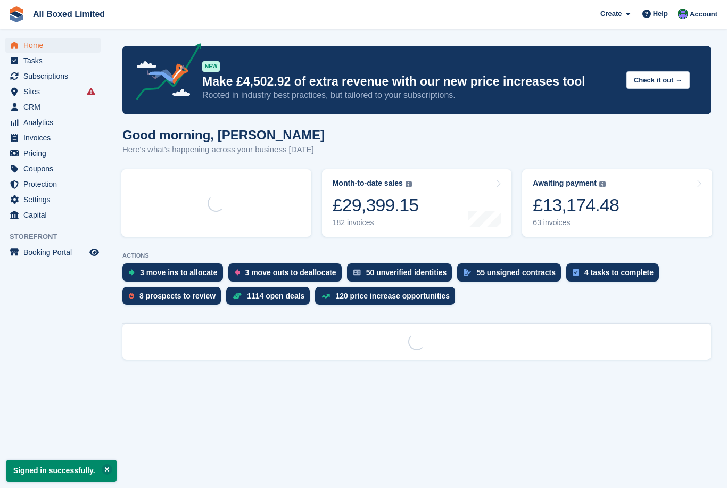  I want to click on p: Make £4,502.92 of extra revenue with our new price increases tool, so click(410, 81).